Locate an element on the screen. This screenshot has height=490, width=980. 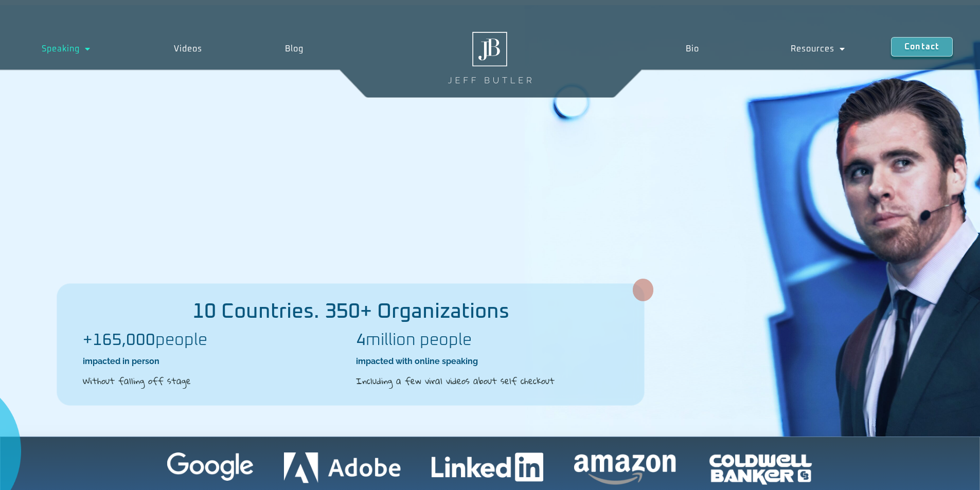
h2: impacted with online speaking is located at coordinates (487, 361).